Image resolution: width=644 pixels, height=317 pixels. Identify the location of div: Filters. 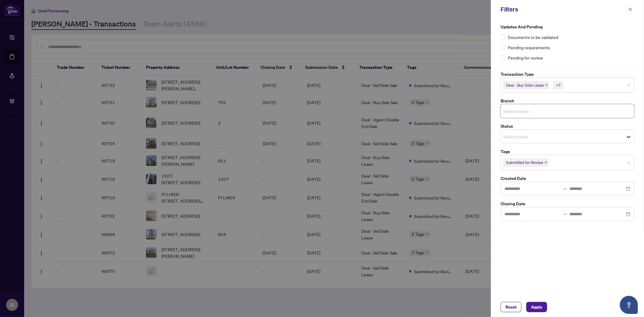
(563, 9).